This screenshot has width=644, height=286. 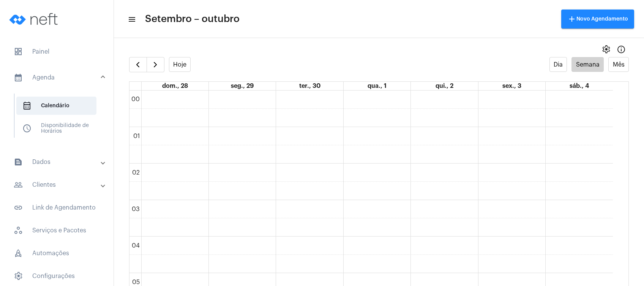 What do you see at coordinates (57, 162) in the screenshot?
I see `mat-panel-title: Dados` at bounding box center [57, 162].